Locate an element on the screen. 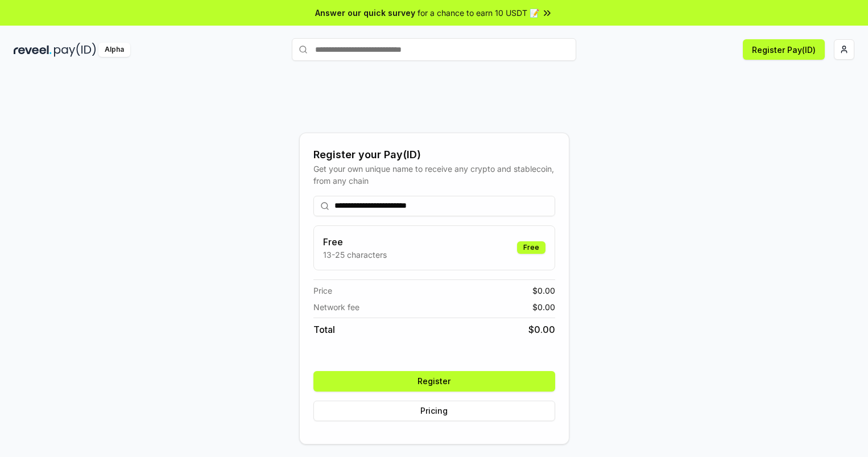 Image resolution: width=868 pixels, height=457 pixels. button: Pricing is located at coordinates (434, 411).